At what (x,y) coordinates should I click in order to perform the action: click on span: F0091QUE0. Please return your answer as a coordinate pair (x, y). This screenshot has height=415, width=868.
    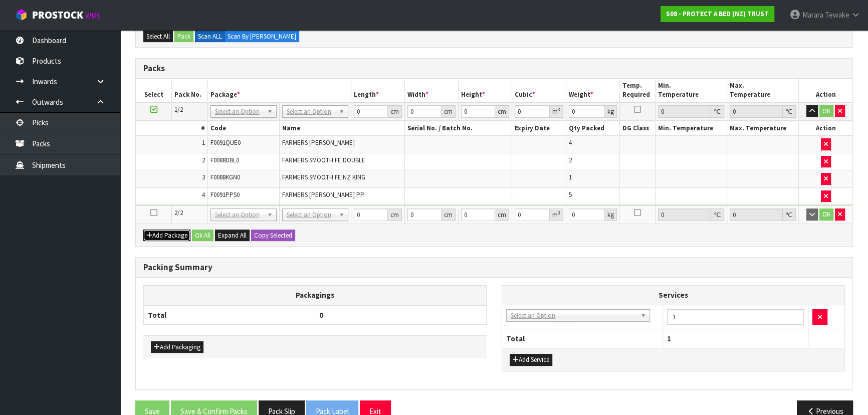
    Looking at the image, I should click on (225, 142).